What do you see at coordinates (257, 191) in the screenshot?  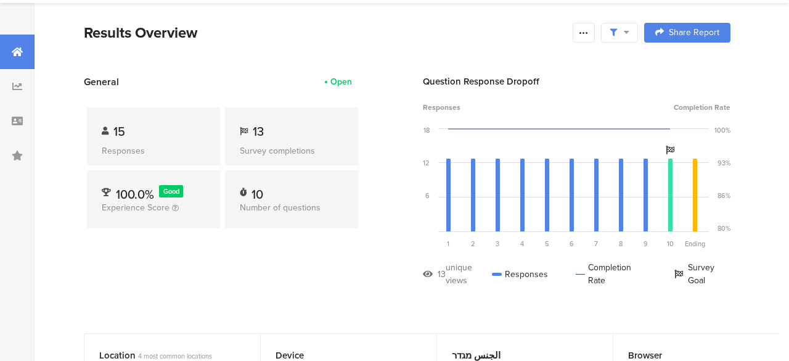 I see `div: 10` at bounding box center [257, 191].